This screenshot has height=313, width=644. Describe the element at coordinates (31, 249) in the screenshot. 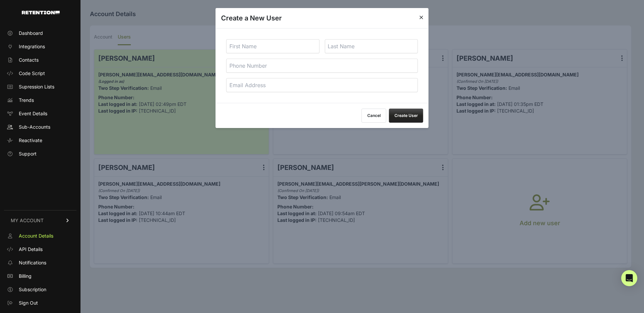

I see `span: API Details` at that location.